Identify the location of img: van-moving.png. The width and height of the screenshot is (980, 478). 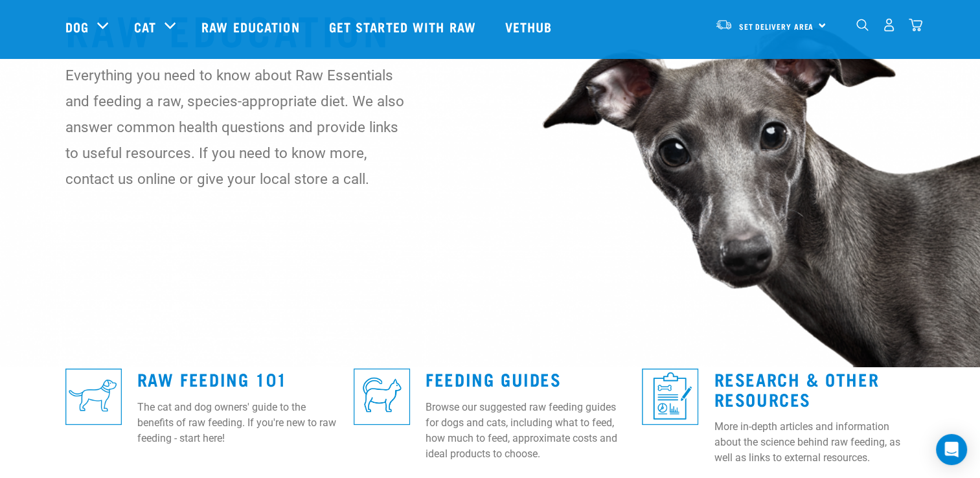
(724, 25).